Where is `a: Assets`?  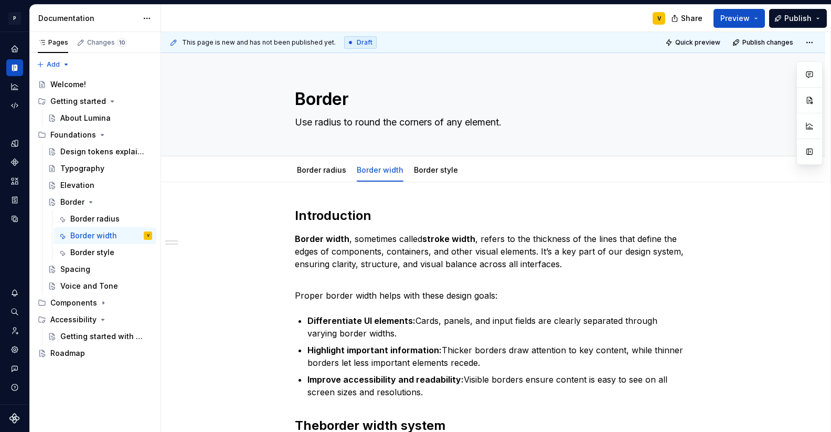
a: Assets is located at coordinates (15, 181).